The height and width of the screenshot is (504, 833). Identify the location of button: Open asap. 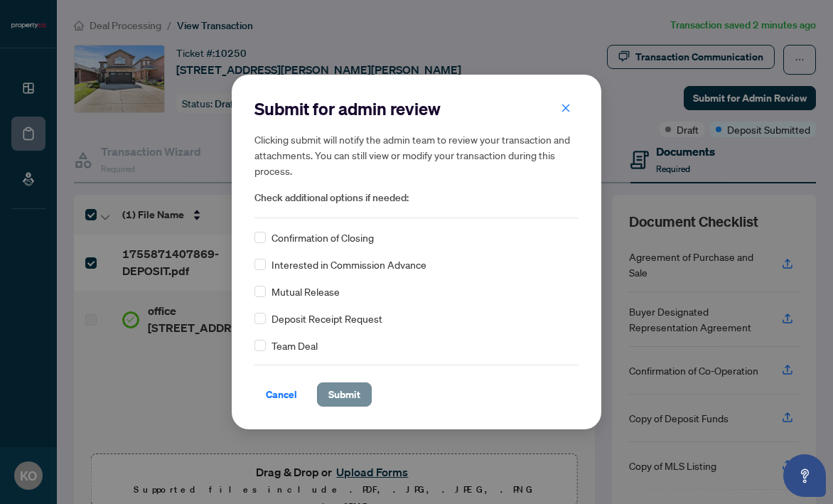
(805, 475).